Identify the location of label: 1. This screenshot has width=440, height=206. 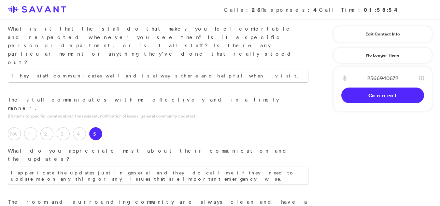
(31, 134).